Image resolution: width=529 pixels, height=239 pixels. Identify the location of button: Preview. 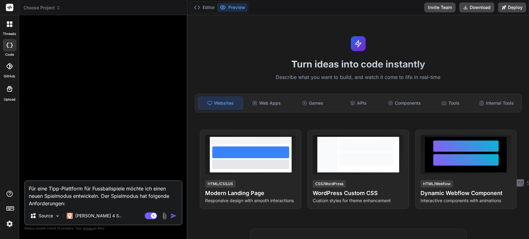
(233, 7).